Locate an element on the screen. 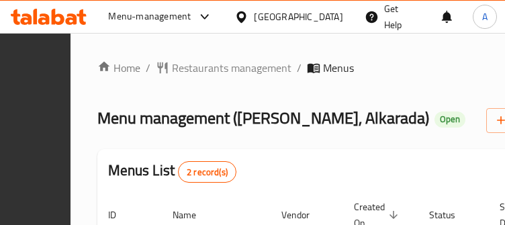  span: Name is located at coordinates (193, 215).